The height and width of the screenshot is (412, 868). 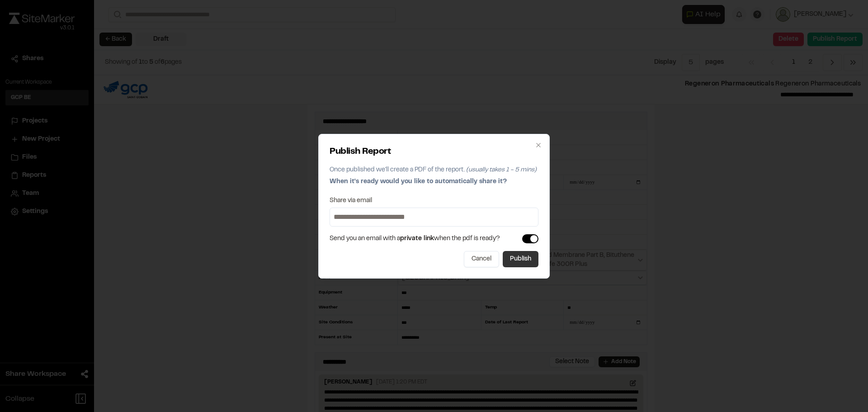 I want to click on span: Send you an email with a when the pdf is ready?, so click(x=414, y=239).